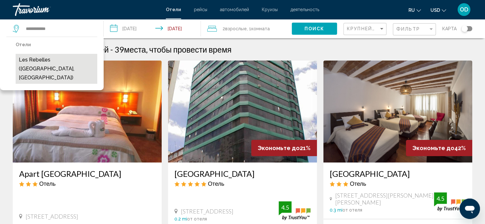 Image resolution: width=485 pixels, height=224 pixels. What do you see at coordinates (258, 29) in the screenshot?
I see `span: , 1` at bounding box center [258, 29].